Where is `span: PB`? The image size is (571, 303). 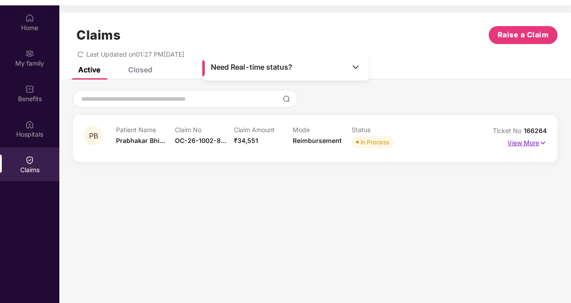 span: PB is located at coordinates (93, 136).